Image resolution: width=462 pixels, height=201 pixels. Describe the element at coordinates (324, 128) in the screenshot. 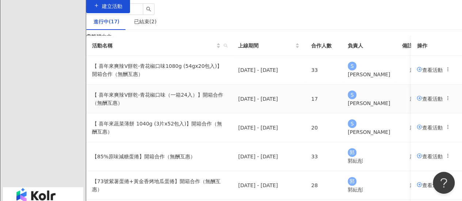

I see `td: 20` at that location.